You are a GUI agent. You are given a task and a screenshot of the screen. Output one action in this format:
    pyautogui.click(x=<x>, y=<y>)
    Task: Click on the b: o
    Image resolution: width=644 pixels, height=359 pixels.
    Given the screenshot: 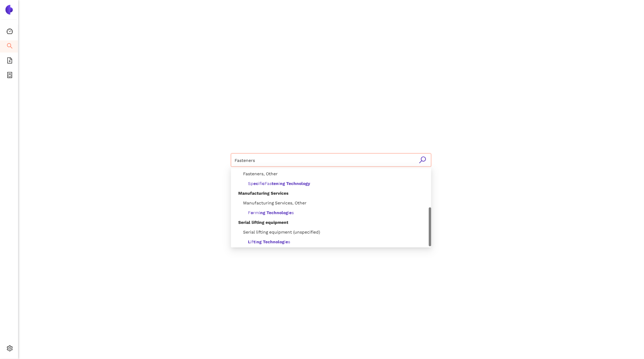 What is the action you would take?
    pyautogui.click(x=252, y=213)
    